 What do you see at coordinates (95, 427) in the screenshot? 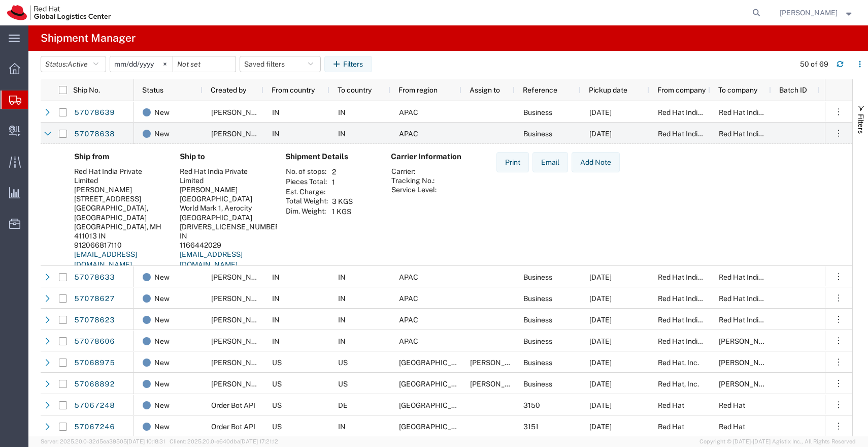
I see `a: 57067246` at bounding box center [95, 427].